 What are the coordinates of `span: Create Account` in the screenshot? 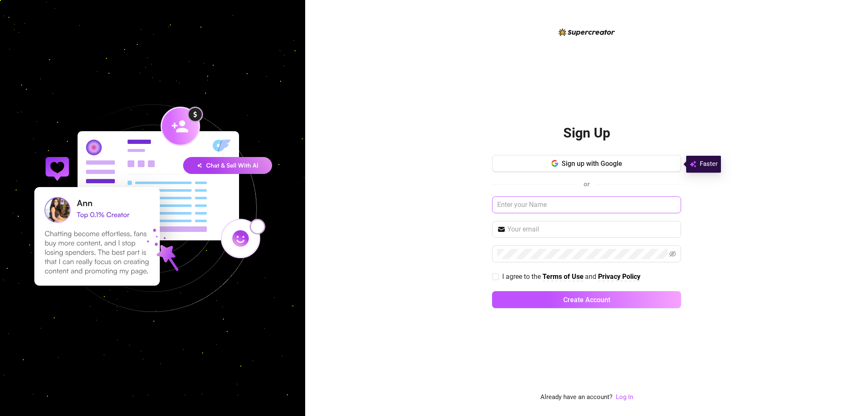 It's located at (587, 300).